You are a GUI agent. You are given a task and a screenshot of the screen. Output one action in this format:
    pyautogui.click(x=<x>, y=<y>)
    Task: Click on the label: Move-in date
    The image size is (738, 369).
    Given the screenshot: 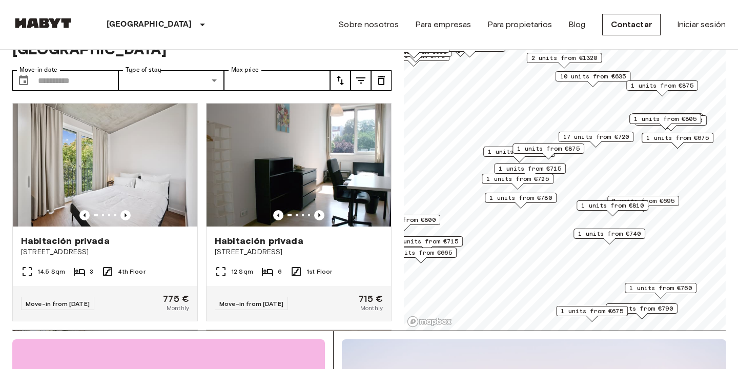 What is the action you would take?
    pyautogui.click(x=38, y=70)
    